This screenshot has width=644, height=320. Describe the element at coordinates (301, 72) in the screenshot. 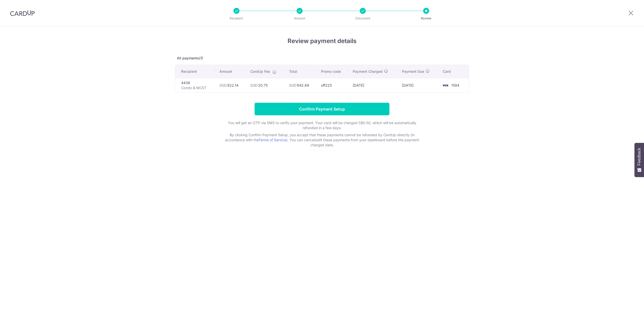

I see `th: Total` at that location.